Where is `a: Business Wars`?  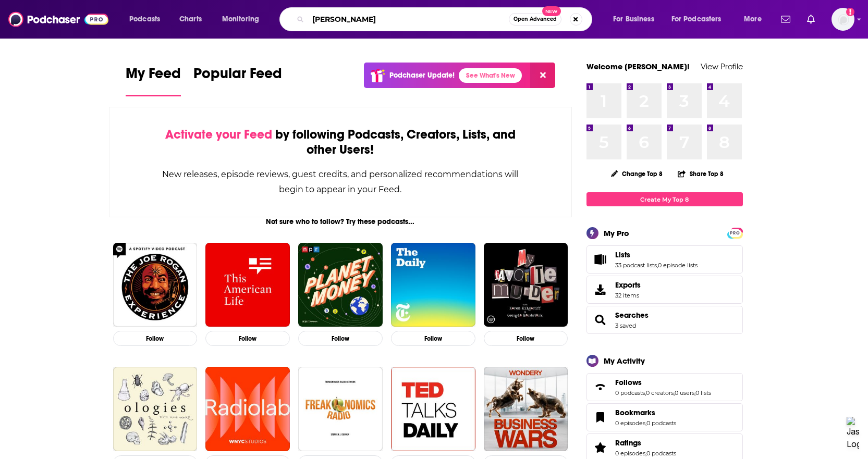 a: Business Wars is located at coordinates (526, 409).